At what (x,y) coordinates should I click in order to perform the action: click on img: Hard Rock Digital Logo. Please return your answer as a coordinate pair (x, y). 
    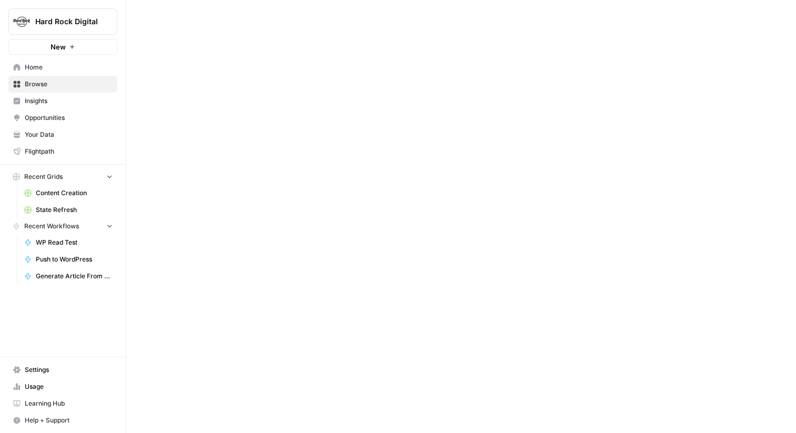
    Looking at the image, I should click on (22, 22).